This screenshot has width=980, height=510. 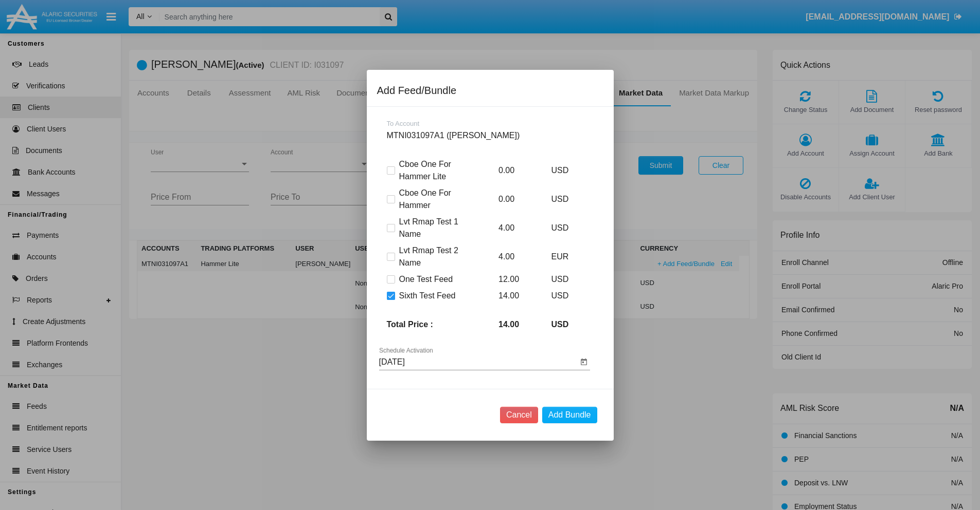 I want to click on span: Sixth Test Feed, so click(x=427, y=296).